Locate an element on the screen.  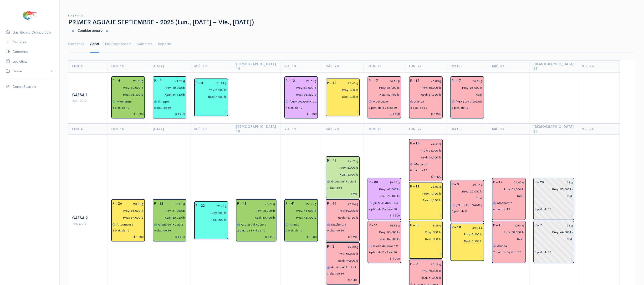
h6: Logistica is located at coordinates (352, 15).